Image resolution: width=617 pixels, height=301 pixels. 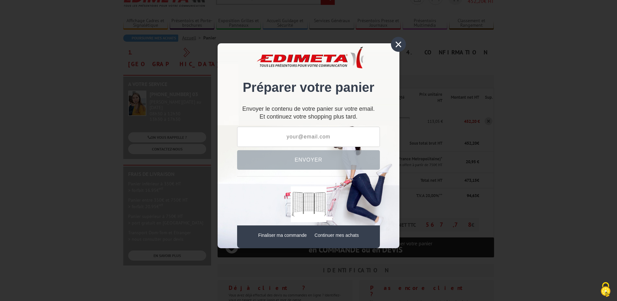 I want to click on img: Cookies (fenêtre modale), so click(x=606, y=289).